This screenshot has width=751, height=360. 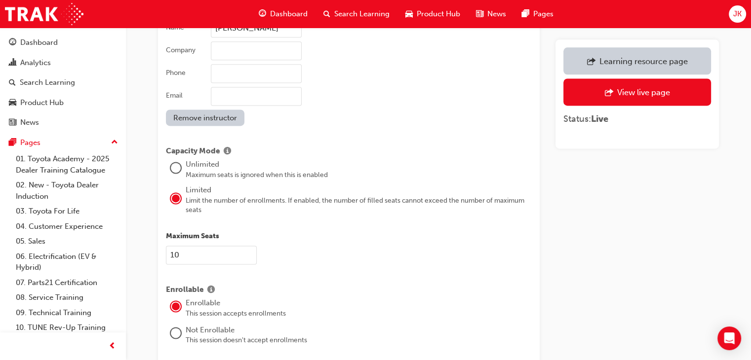 I want to click on a: news-iconNews, so click(x=491, y=14).